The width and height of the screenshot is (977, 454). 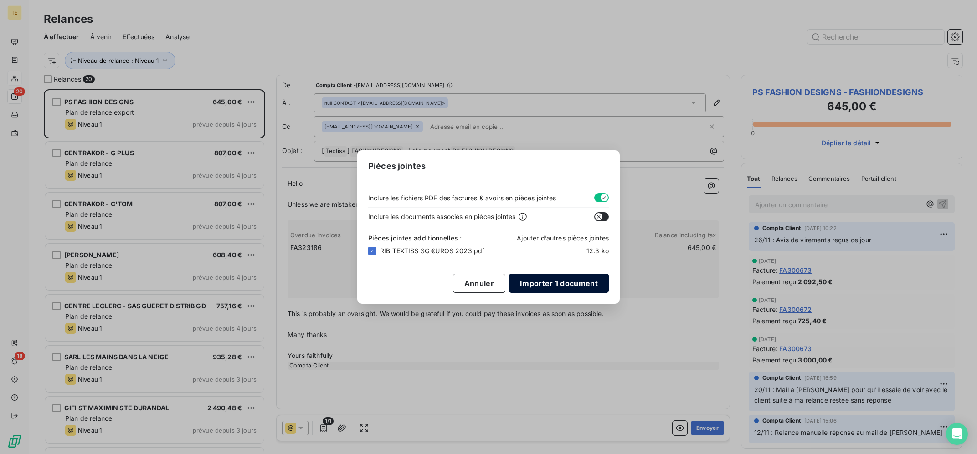 I want to click on span: Pièces jointes additionnelles :, so click(x=415, y=238).